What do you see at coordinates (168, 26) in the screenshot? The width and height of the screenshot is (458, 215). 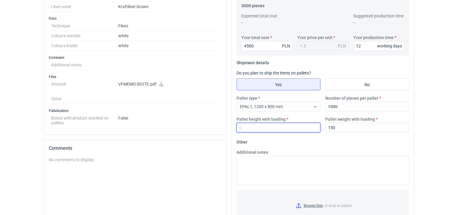 I see `dd: Flexo` at bounding box center [168, 26].